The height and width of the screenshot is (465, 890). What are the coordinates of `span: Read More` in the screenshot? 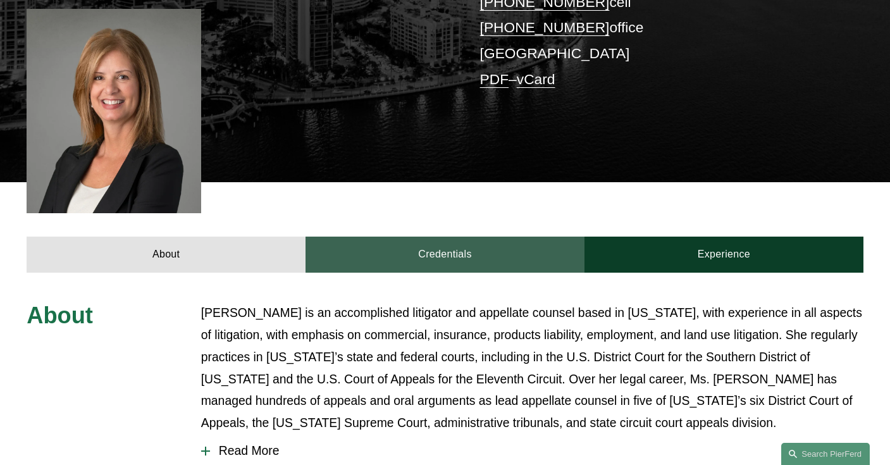 It's located at (536, 450).